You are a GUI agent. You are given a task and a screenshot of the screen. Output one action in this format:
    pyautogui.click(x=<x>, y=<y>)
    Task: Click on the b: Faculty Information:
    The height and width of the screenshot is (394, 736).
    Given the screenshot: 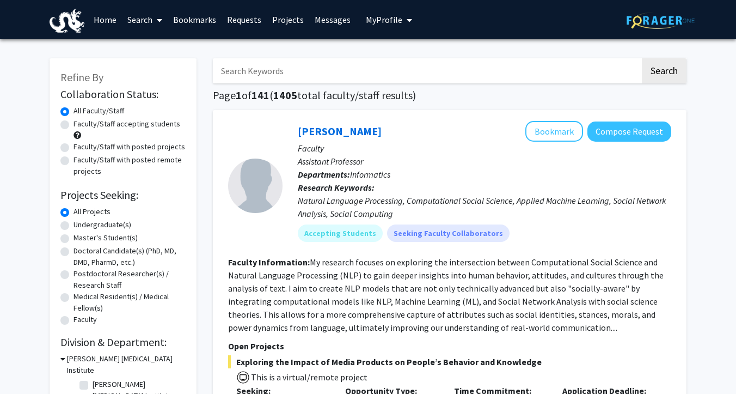 What is the action you would take?
    pyautogui.click(x=269, y=262)
    